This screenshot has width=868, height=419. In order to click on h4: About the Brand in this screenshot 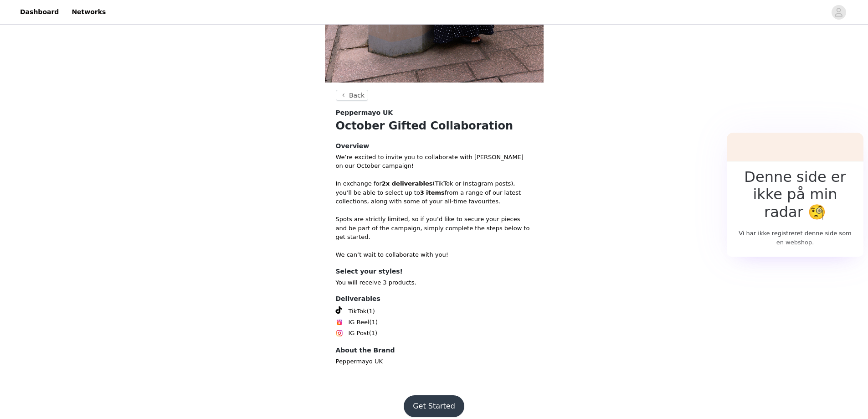, I will do `click(434, 350)`.